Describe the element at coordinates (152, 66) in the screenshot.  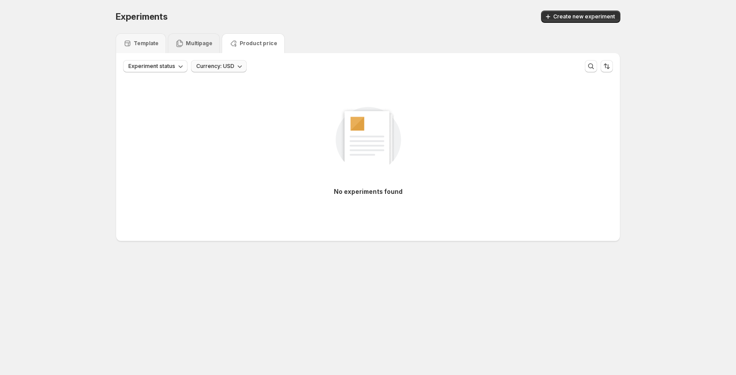
I see `span: Experiment status` at that location.